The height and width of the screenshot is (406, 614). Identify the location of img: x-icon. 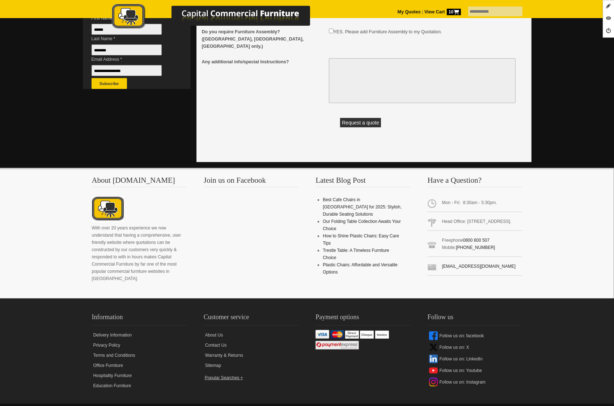
(434, 347).